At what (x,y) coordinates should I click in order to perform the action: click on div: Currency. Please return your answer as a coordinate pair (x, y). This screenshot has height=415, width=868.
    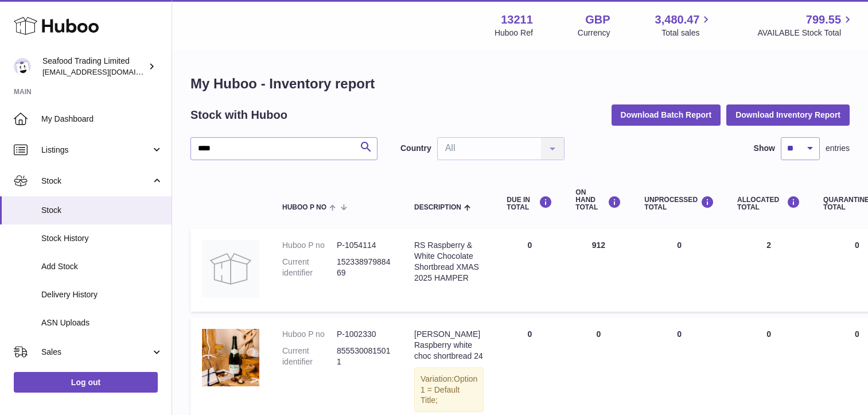
    Looking at the image, I should click on (594, 33).